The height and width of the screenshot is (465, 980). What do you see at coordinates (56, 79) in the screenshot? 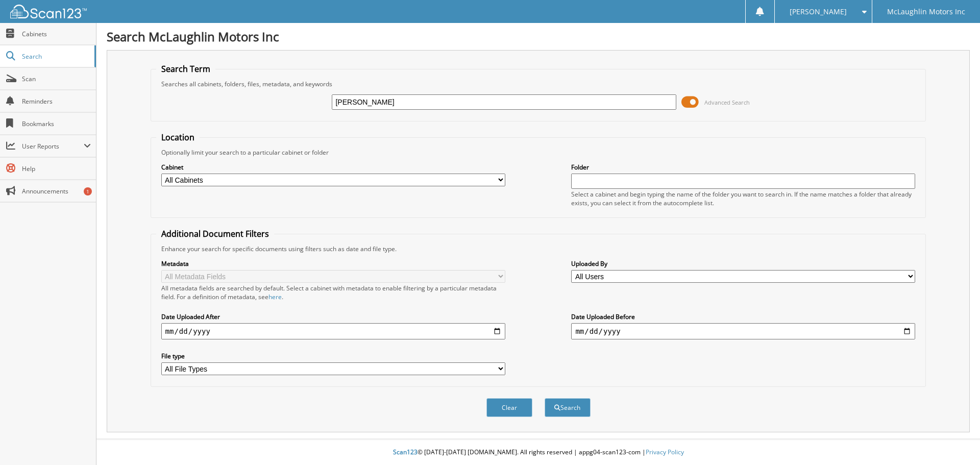
I see `span: Scan` at bounding box center [56, 79].